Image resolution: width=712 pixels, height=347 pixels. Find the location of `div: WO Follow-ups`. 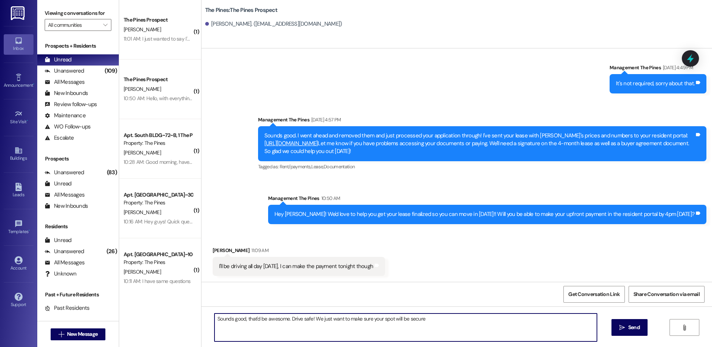

div: WO Follow-ups is located at coordinates (67, 127).